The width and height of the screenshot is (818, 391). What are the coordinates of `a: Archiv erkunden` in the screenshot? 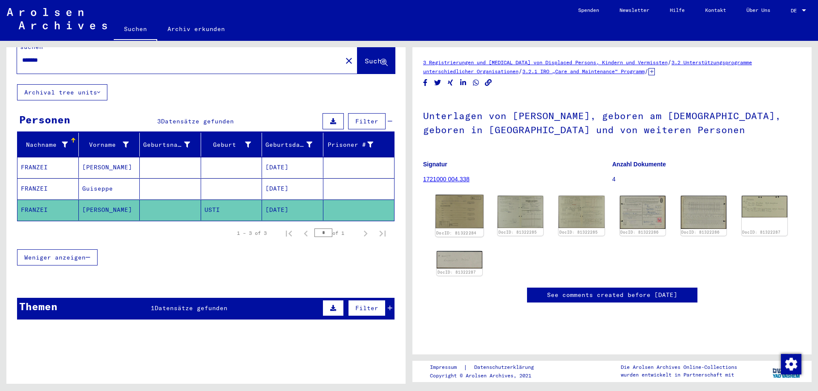 It's located at (196, 29).